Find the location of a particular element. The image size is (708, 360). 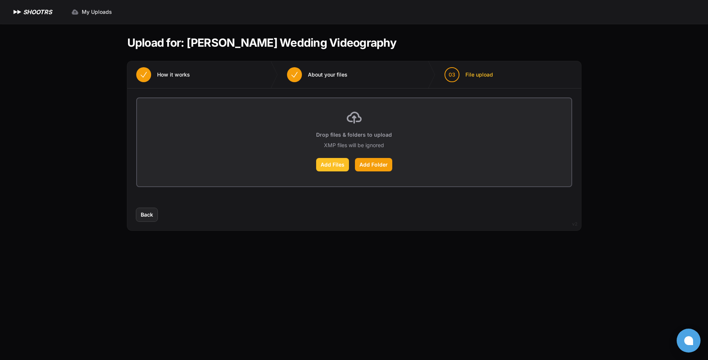

button: How it works is located at coordinates (163, 75).